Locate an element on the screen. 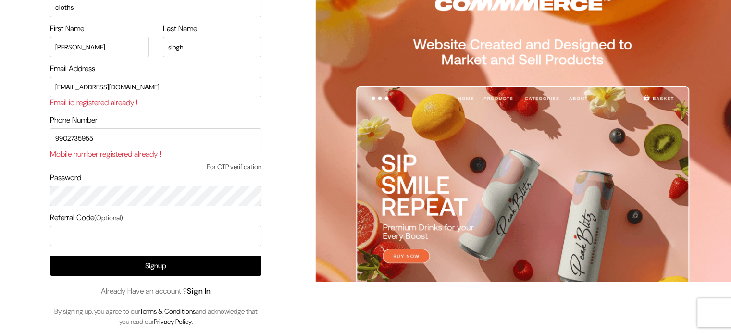 This screenshot has width=731, height=334. label: Email Address is located at coordinates (73, 69).